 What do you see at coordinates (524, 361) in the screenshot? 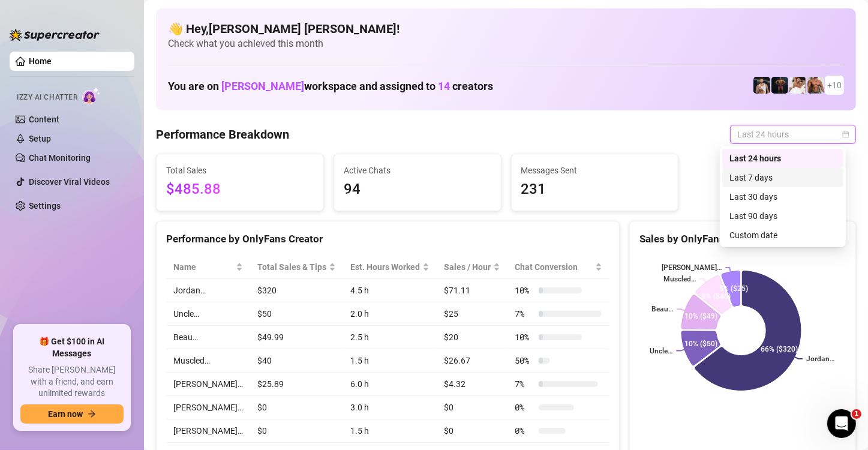
I see `span: 50 %` at bounding box center [524, 361].